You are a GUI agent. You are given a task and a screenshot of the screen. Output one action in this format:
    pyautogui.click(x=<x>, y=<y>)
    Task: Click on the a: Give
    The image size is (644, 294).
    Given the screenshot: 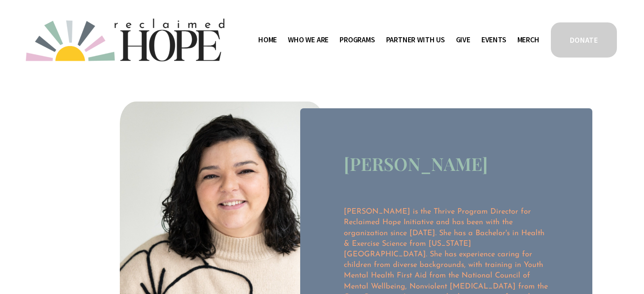 What is the action you would take?
    pyautogui.click(x=463, y=40)
    